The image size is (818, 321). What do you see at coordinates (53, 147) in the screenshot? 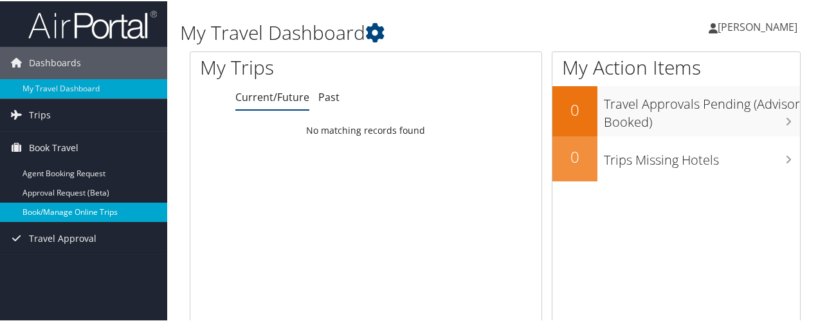
I see `span: Book Travel` at bounding box center [53, 147].